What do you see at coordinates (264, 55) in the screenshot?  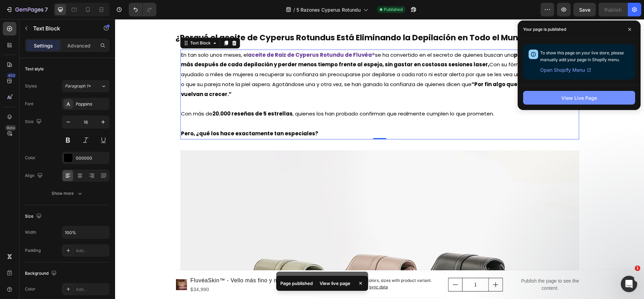 I see `span: se ha convertido en el secreto de quienes buscan una Con su fórmula natural, ha ayudado a miles d...` at bounding box center [264, 55].